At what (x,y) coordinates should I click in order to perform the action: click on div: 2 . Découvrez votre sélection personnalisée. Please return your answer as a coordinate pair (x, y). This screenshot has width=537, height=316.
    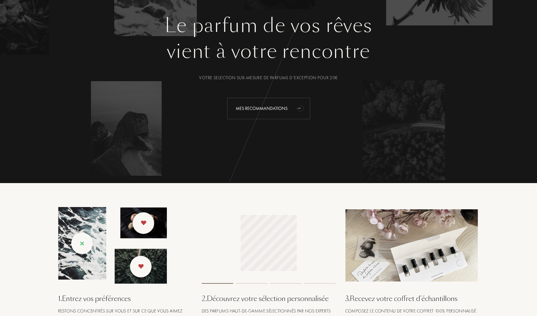
    Looking at the image, I should click on (269, 298).